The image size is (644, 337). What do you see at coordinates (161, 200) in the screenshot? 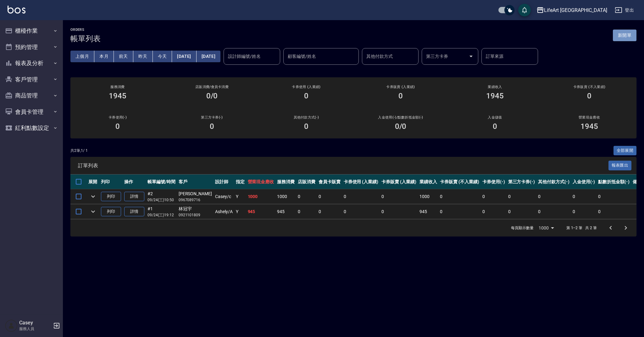
I see `p: 09/24 (三) 10:50` at bounding box center [161, 200].